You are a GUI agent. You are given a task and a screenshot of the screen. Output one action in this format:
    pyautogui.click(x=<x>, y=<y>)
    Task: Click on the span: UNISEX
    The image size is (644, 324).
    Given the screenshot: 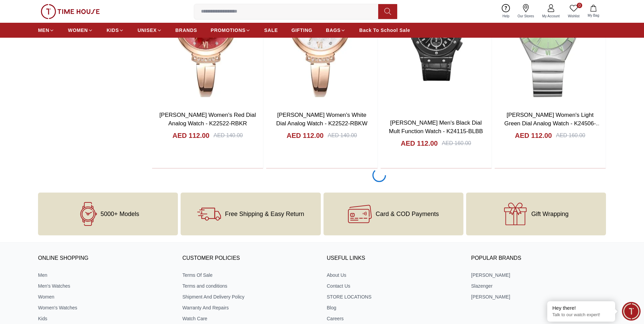 What is the action you would take?
    pyautogui.click(x=147, y=30)
    